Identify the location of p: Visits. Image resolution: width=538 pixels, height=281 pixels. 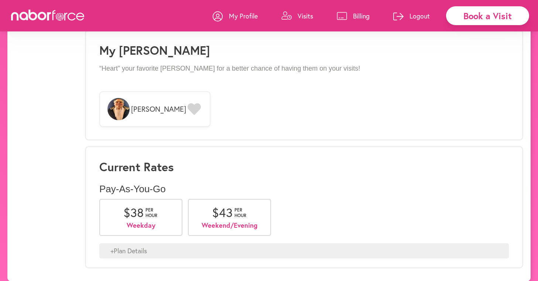
(305, 16).